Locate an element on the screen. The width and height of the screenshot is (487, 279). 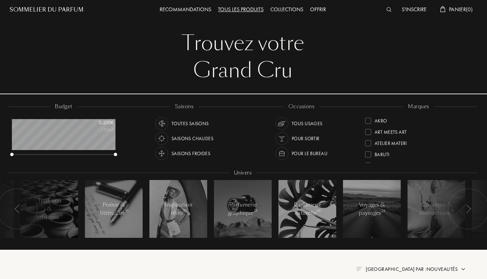
div: Univers is located at coordinates (243, 173).